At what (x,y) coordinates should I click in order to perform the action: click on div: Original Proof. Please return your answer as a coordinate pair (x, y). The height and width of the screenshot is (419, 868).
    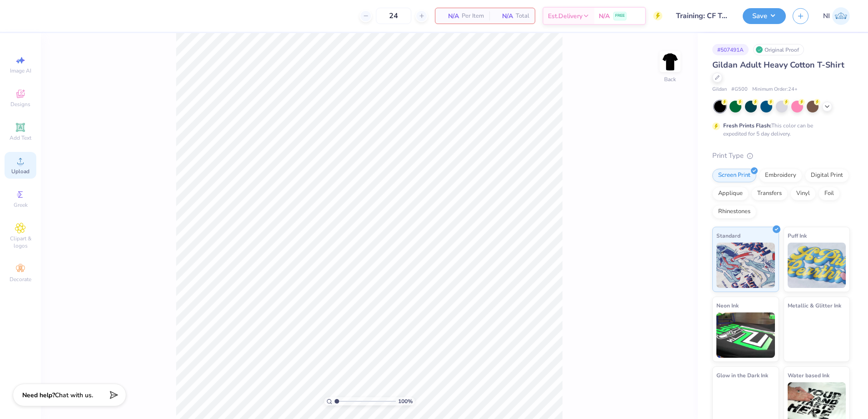
    Looking at the image, I should click on (779, 49).